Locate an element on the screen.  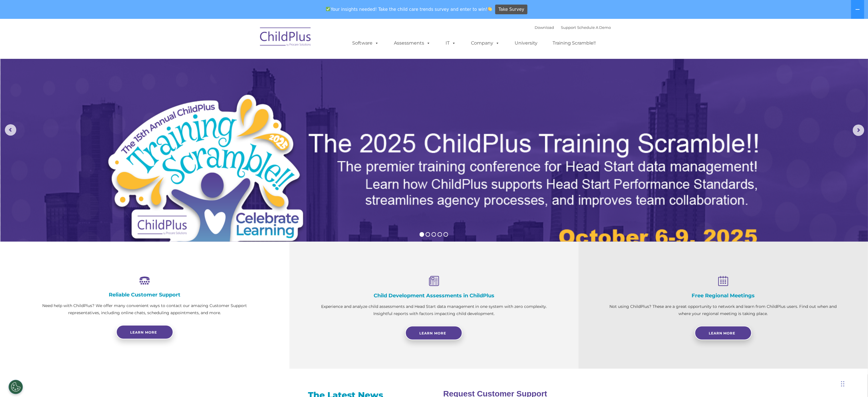
a: Company is located at coordinates (486, 43).